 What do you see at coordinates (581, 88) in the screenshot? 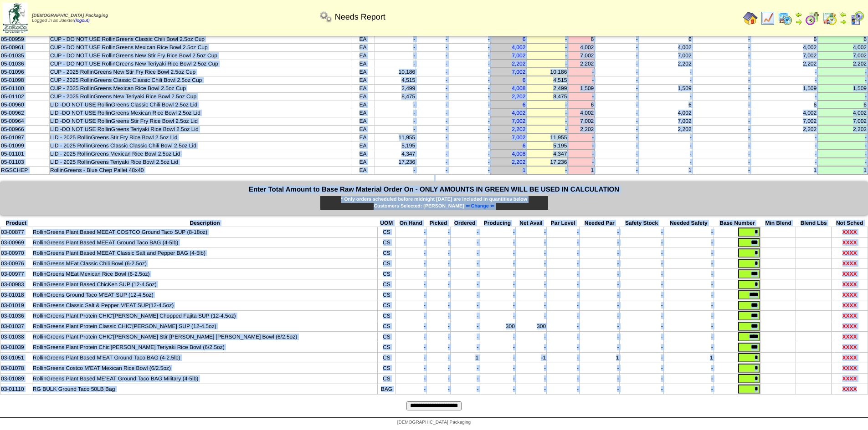
I see `td: 1,509` at bounding box center [581, 88].